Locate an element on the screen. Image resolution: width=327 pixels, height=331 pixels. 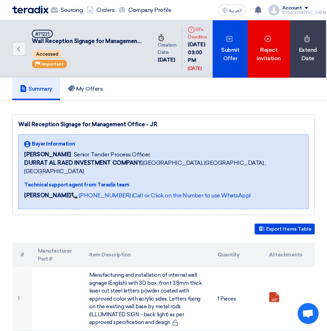
span: Senior Tender Process Officer, is located at coordinates (112, 155).